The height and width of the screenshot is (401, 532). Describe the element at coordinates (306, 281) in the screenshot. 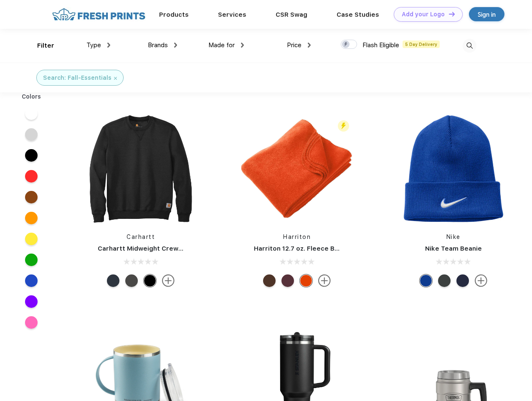

I see `div: Orange` at that location.